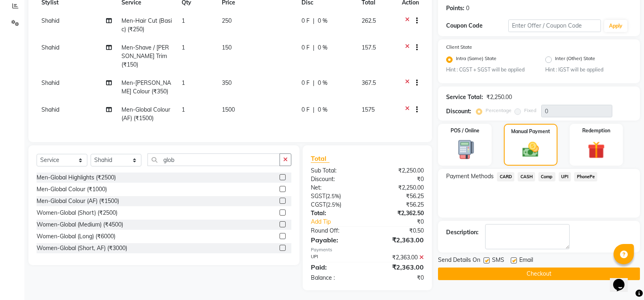 The image size is (644, 300). Describe the element at coordinates (459, 47) in the screenshot. I see `label: Client State` at that location.